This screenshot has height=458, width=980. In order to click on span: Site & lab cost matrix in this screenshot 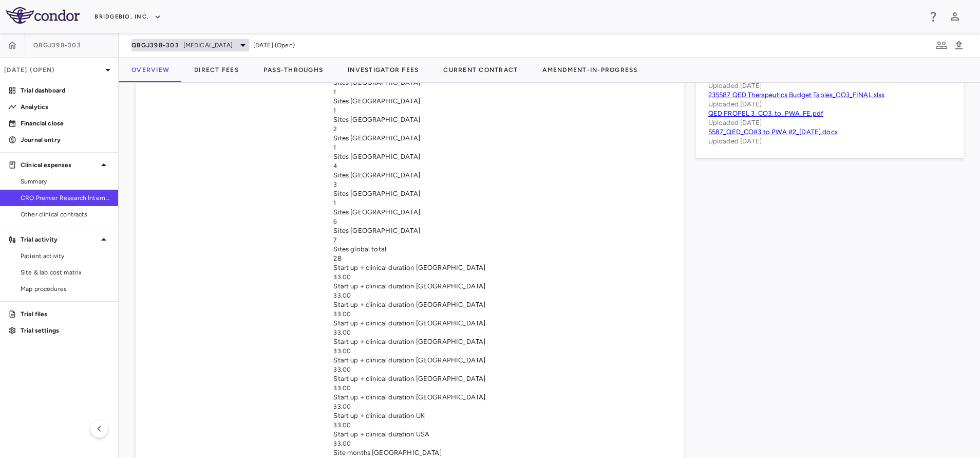, I will do `click(65, 272)`.